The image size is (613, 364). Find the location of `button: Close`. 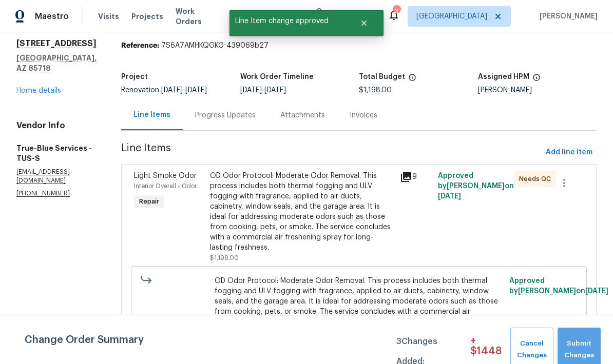

button: Close is located at coordinates (364, 23).